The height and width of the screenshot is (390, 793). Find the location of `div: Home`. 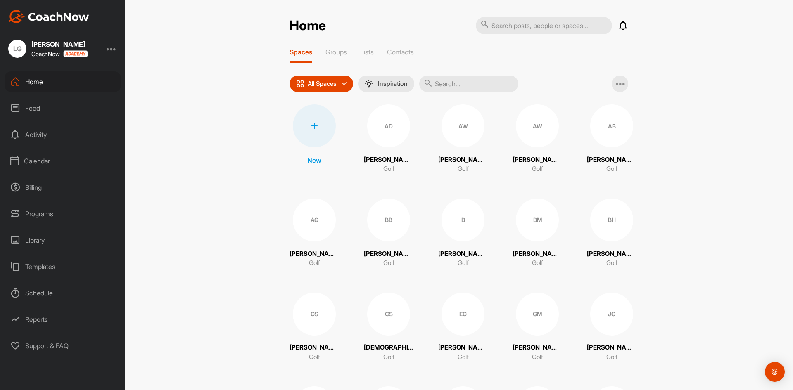

div: Home is located at coordinates (63, 82).